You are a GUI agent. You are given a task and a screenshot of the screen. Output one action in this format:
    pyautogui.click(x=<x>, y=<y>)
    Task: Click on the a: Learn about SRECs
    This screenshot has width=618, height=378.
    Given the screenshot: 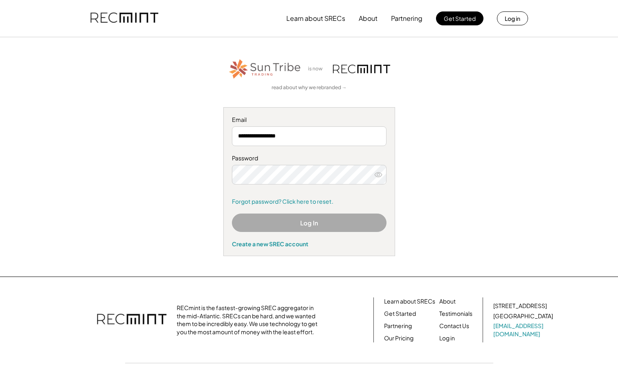 What is the action you would take?
    pyautogui.click(x=410, y=302)
    